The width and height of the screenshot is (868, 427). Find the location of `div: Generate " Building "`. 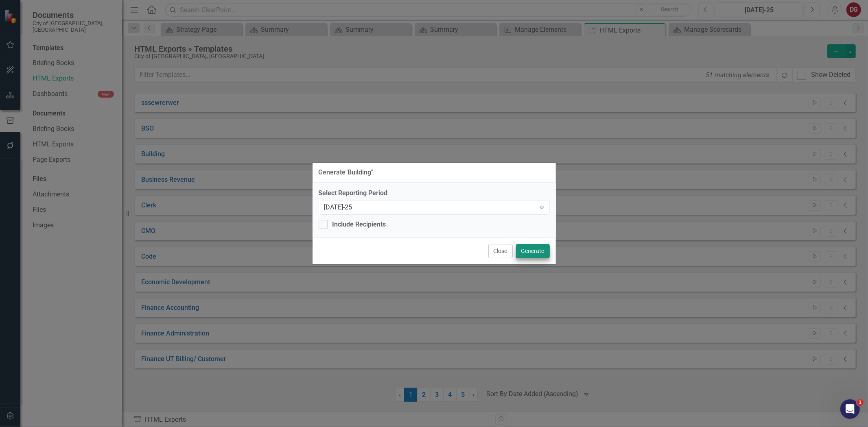

div: Generate " Building " is located at coordinates (346, 173).